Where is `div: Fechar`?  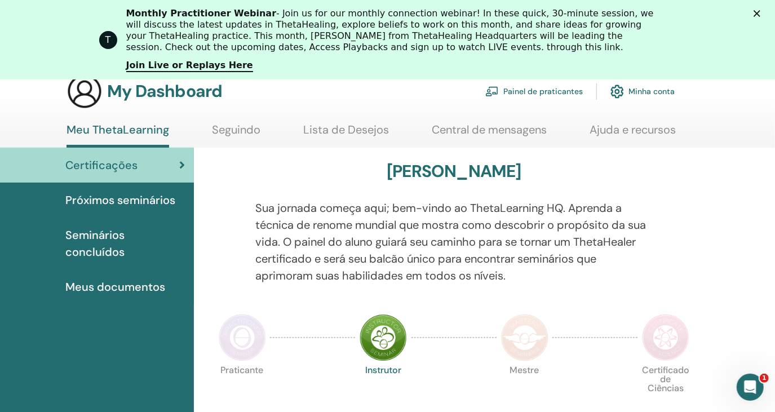 div: Fechar is located at coordinates (759, 14).